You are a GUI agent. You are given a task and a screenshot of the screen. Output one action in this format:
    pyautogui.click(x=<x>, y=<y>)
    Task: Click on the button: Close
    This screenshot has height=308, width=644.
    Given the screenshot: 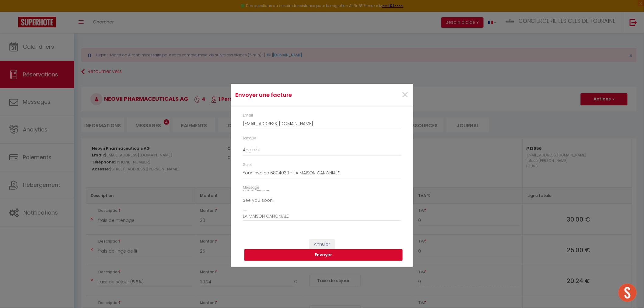 What is the action you would take?
    pyautogui.click(x=405, y=95)
    